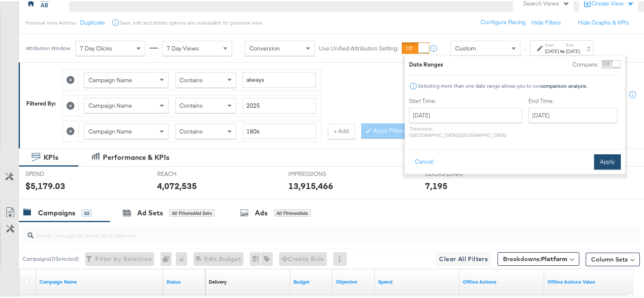 This screenshot has height=298, width=644. What do you see at coordinates (136, 156) in the screenshot?
I see `div: Performance & KPIs` at bounding box center [136, 156].